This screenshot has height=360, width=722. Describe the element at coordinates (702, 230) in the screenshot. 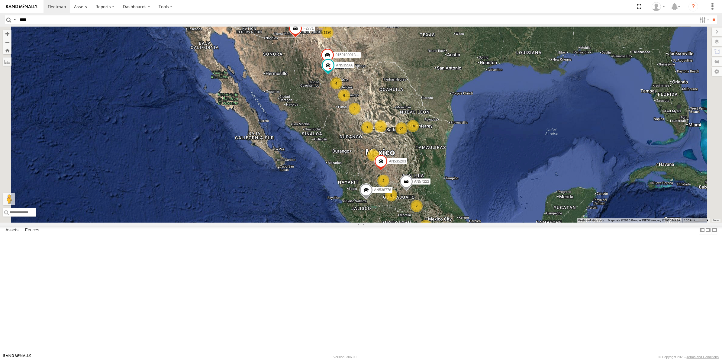

I see `label: Dock Summary Table to the Left` at that location.